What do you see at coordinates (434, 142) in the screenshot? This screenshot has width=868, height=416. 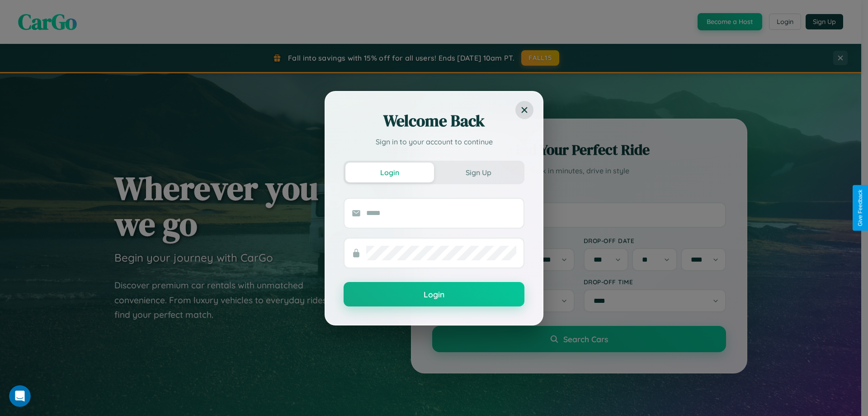 I see `p: Sign in to your account to continue` at bounding box center [434, 142].